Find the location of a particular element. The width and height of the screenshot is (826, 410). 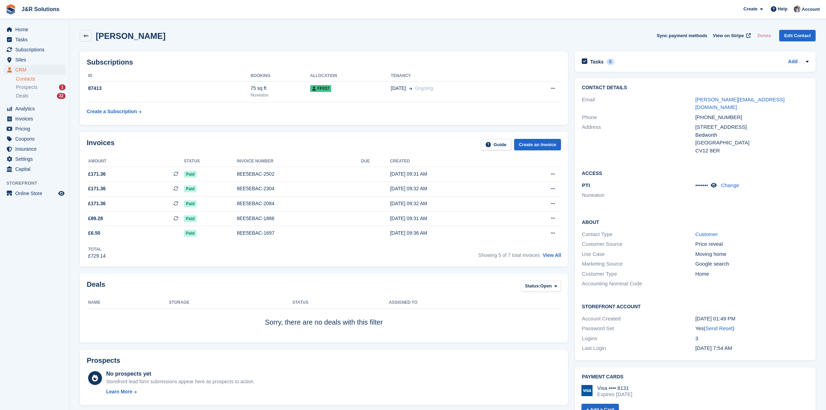

th: Booking is located at coordinates (280, 76).